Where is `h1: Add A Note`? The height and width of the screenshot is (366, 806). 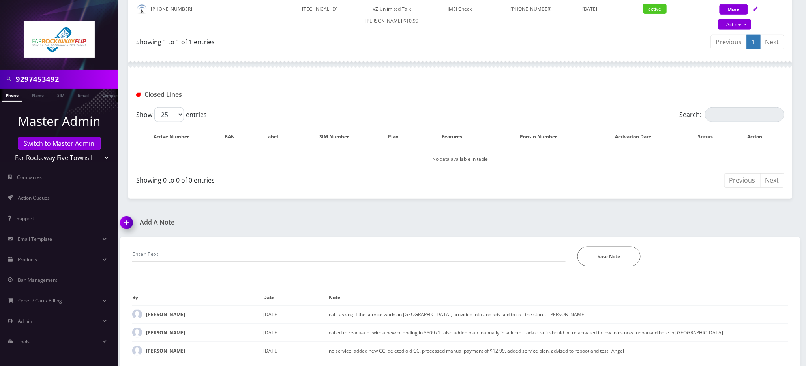 h1: Add A Note is located at coordinates (287, 222).